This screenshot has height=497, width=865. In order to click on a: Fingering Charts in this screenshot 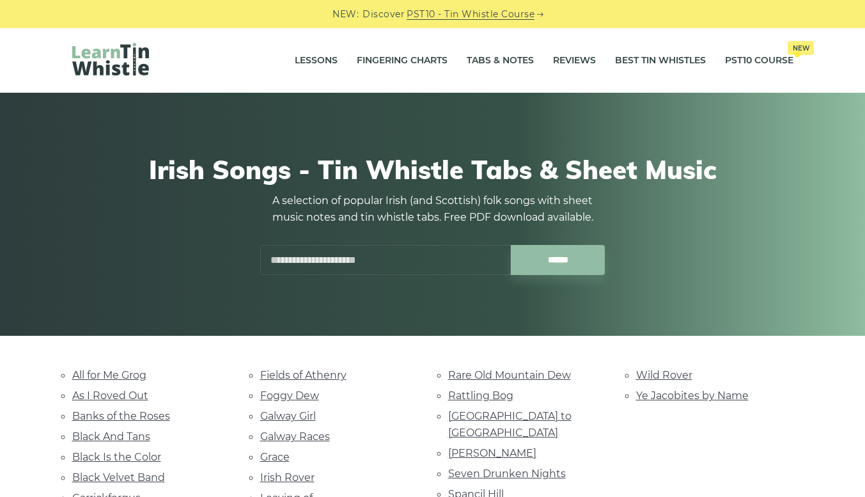, I will do `click(402, 61)`.